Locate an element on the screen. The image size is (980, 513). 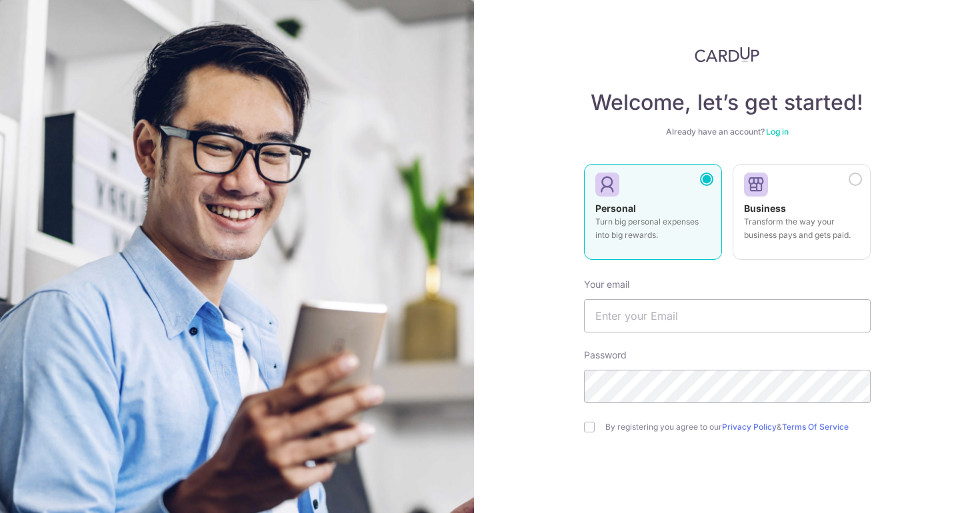
img: CardUp Logo is located at coordinates (727, 55).